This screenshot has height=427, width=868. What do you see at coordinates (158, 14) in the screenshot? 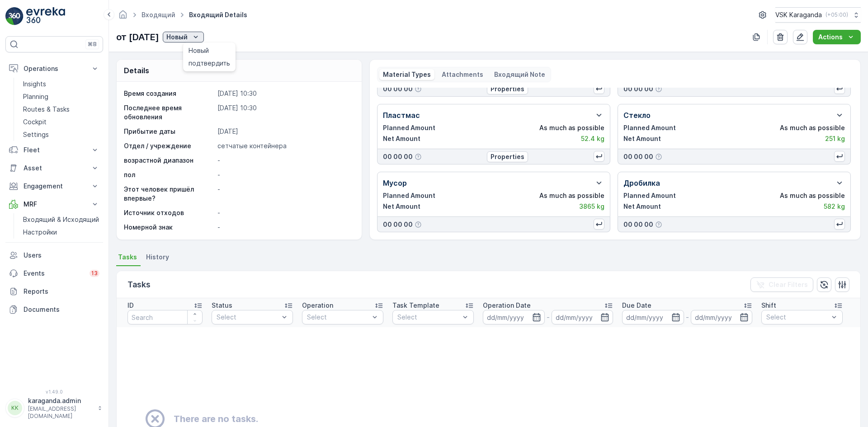
I see `a: Входящий` at bounding box center [158, 14].